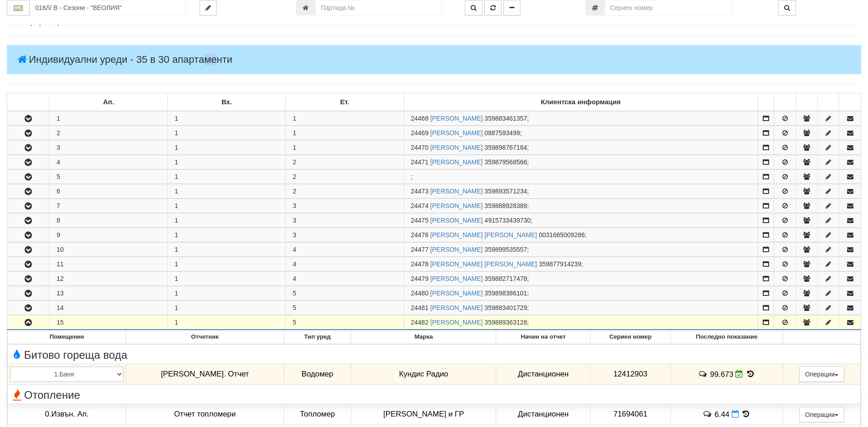 The image size is (868, 427). Describe the element at coordinates (204, 414) in the screenshot. I see `span: Отчет топломери` at that location.